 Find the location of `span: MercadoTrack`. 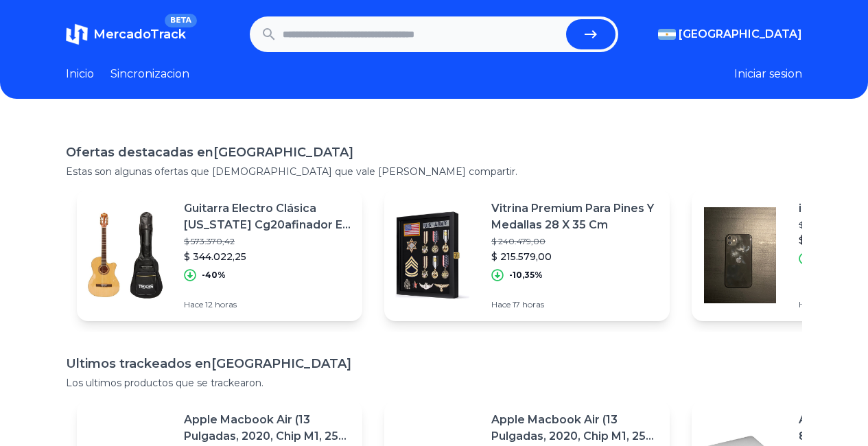

span: MercadoTrack is located at coordinates (139, 34).